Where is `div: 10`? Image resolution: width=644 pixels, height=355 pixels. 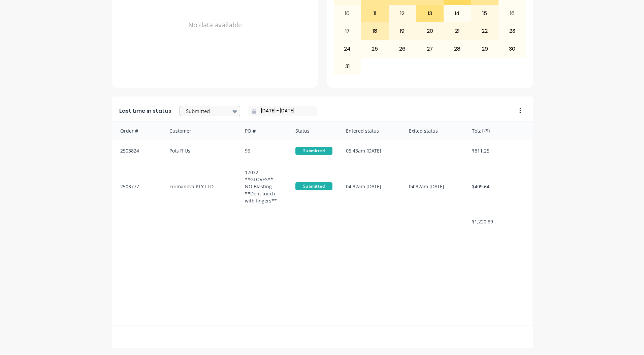 div: 10 is located at coordinates (348, 14).